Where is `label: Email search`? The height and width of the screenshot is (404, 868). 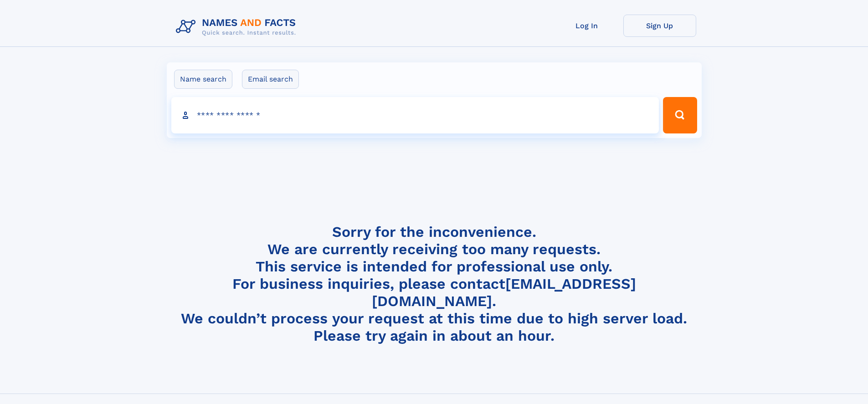
label: Email search is located at coordinates (270, 79).